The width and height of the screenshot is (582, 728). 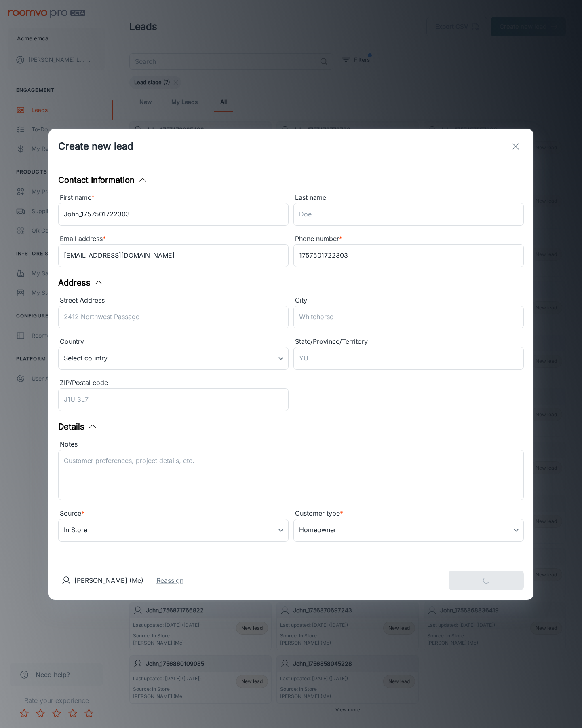 What do you see at coordinates (174, 342) in the screenshot?
I see `div: Country` at bounding box center [174, 342].